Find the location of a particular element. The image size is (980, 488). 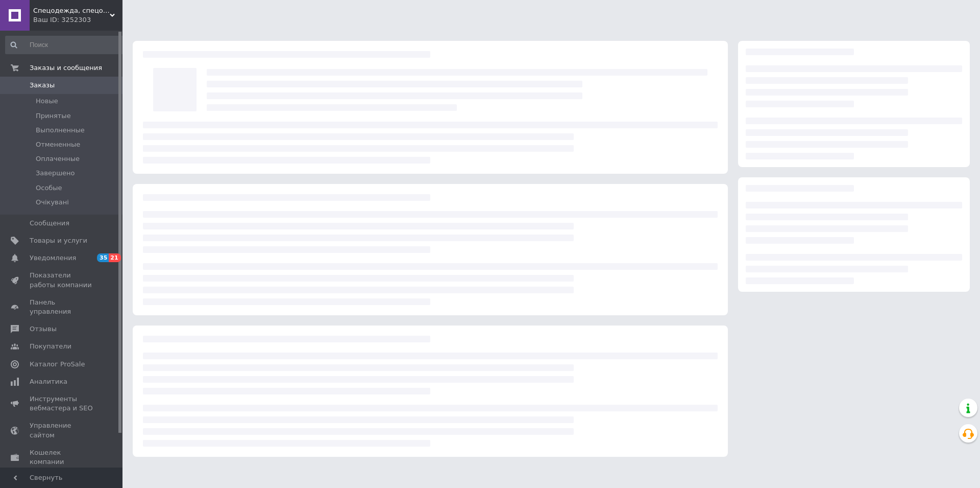

span: Каталог ProSale is located at coordinates (57, 364).